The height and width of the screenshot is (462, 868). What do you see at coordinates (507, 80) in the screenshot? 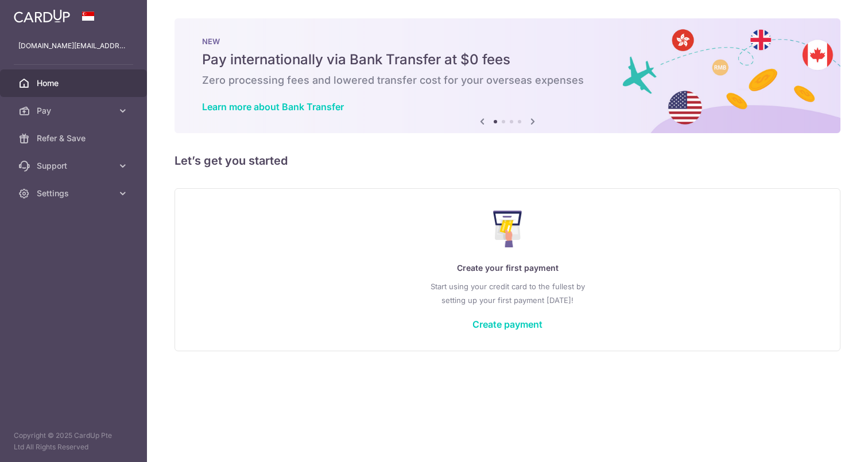
I see `h6: Zero processing fees and lowered transfer cost for your overseas expenses` at bounding box center [507, 80].